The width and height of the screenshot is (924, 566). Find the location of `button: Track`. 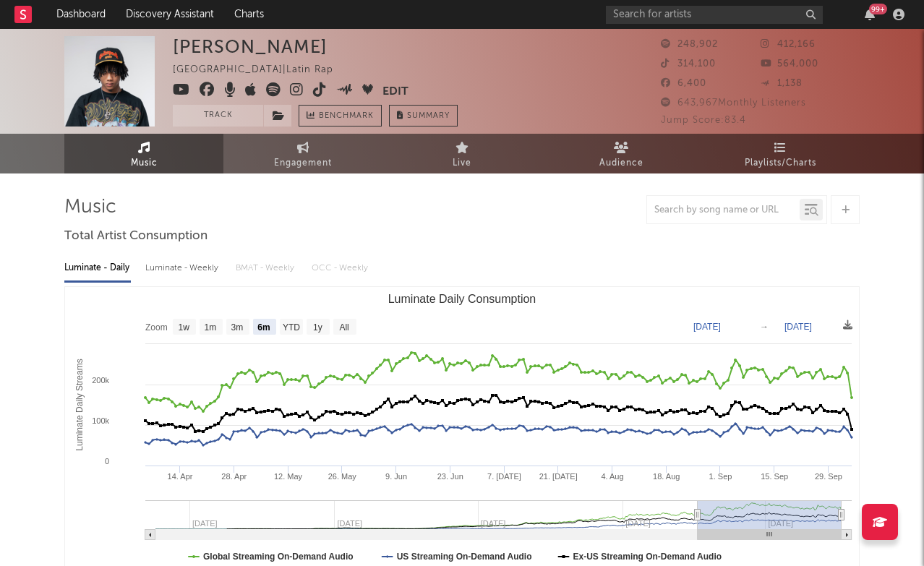

button: Track is located at coordinates (217, 116).